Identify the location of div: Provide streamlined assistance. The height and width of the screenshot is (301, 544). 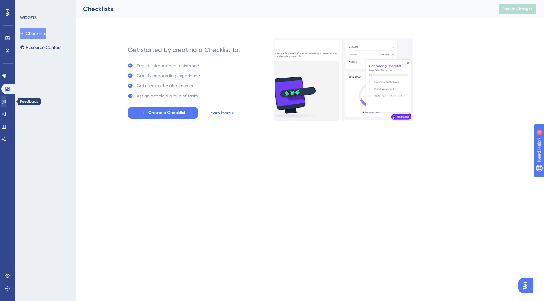
(168, 66).